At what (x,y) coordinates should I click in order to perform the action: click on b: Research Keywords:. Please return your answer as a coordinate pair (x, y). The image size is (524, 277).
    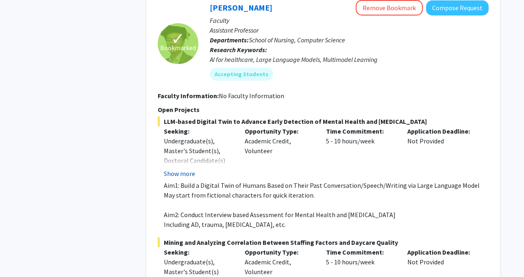
    Looking at the image, I should click on (238, 50).